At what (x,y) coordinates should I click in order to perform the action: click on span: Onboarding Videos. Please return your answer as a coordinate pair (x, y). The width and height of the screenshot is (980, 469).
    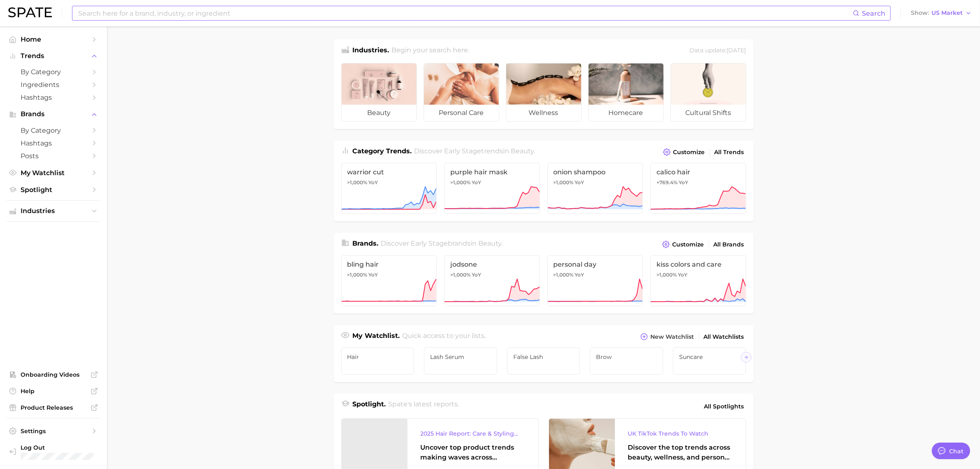
    Looking at the image, I should click on (53, 374).